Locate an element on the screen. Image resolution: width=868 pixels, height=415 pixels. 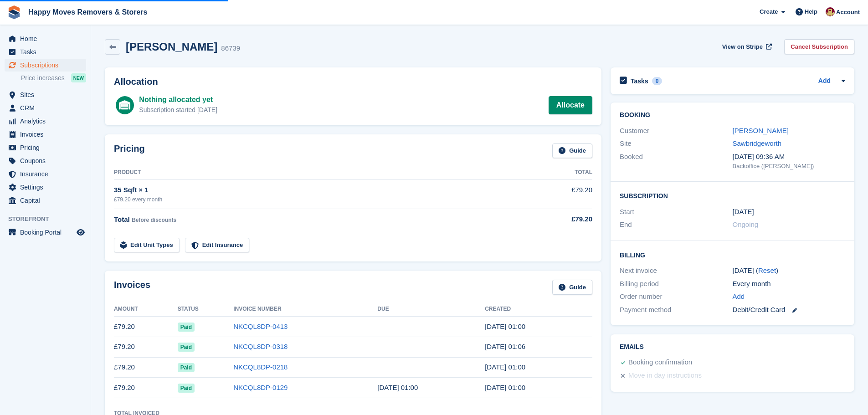
time: 2025-06-20 00:00:23 UTC is located at coordinates (505, 387).